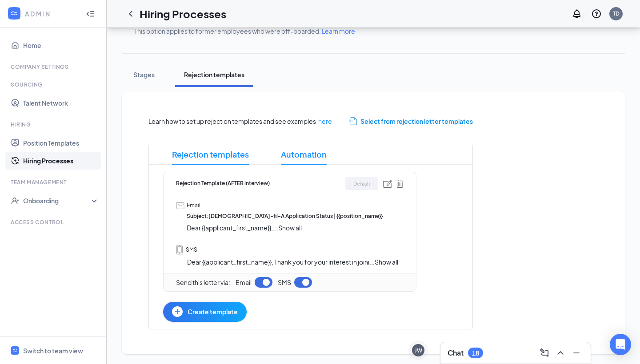  Describe the element at coordinates (418, 350) in the screenshot. I see `div: JW` at that location.